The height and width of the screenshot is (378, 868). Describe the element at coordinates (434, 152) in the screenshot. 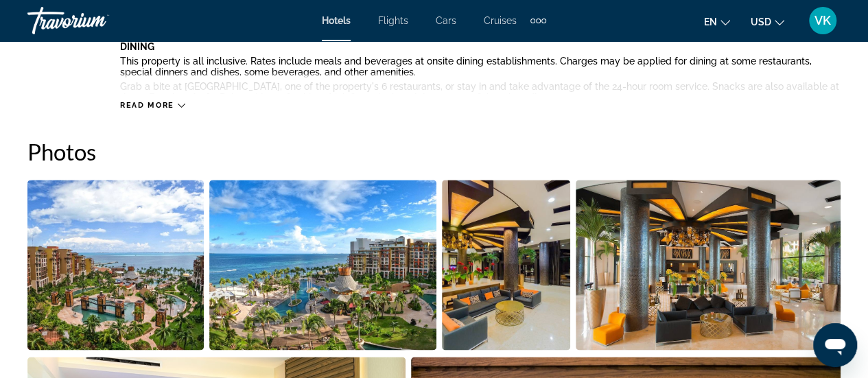

I see `h2: Photos` at that location.